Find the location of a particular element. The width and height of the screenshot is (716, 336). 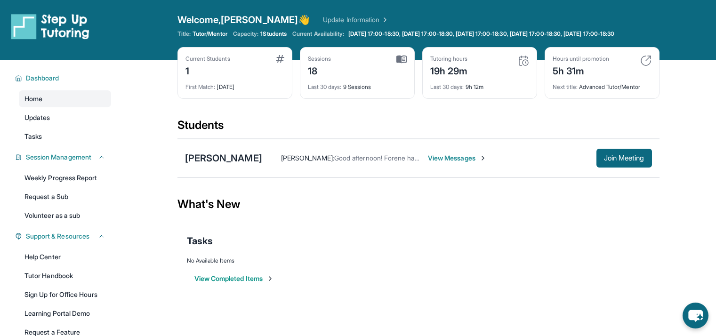

a: Request a Sub is located at coordinates (65, 197).